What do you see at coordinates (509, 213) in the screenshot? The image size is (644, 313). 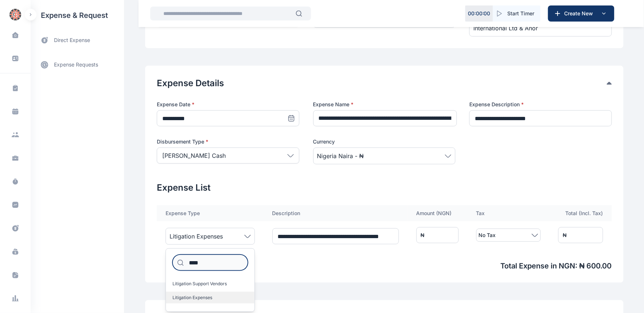 I see `th: Tax` at bounding box center [509, 213].